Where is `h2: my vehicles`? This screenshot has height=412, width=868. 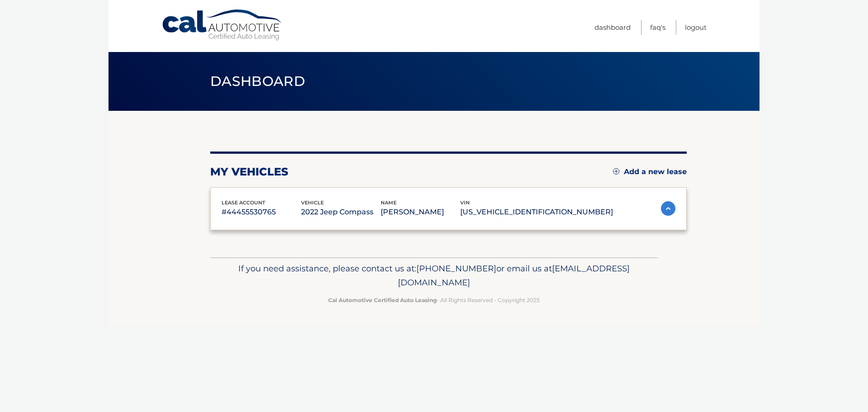
h2: my vehicles is located at coordinates (249, 172).